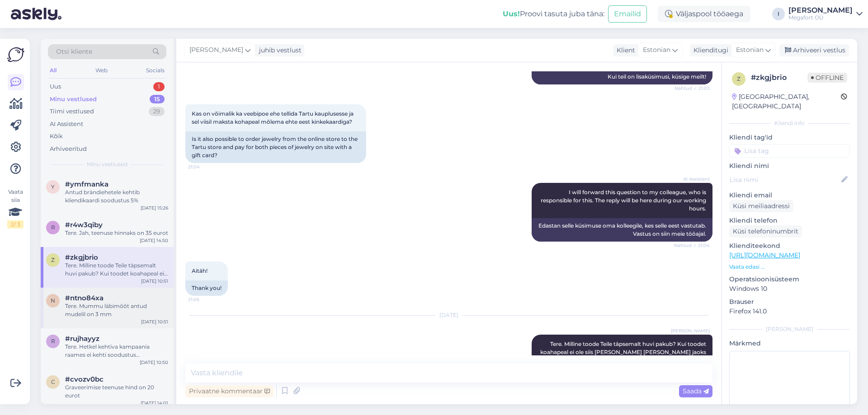 The width and height of the screenshot is (868, 415). I want to click on div: Arhiveeritud, so click(68, 149).